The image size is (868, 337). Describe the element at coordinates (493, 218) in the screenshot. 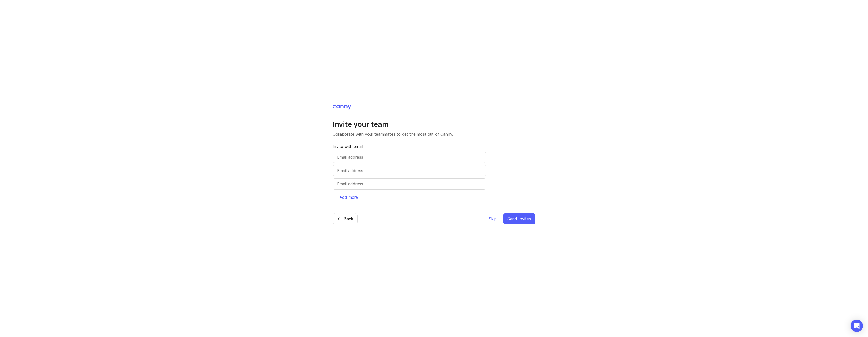

I see `span: Skip` at that location.